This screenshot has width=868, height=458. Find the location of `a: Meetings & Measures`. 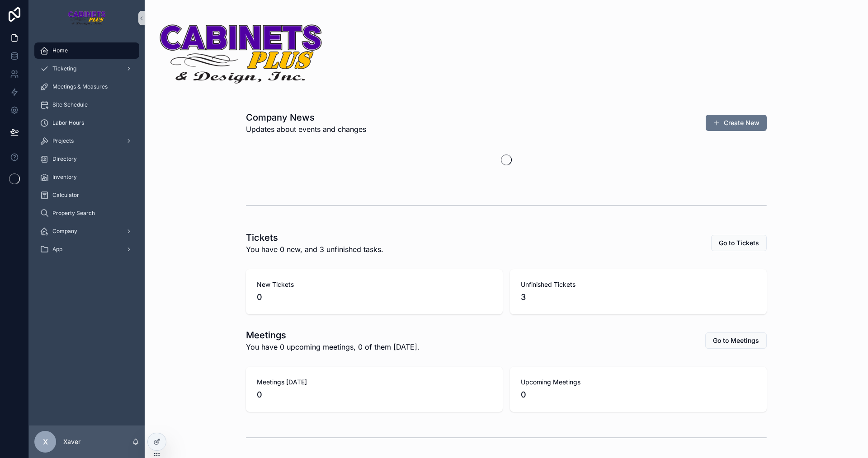

a: Meetings & Measures is located at coordinates (87, 87).